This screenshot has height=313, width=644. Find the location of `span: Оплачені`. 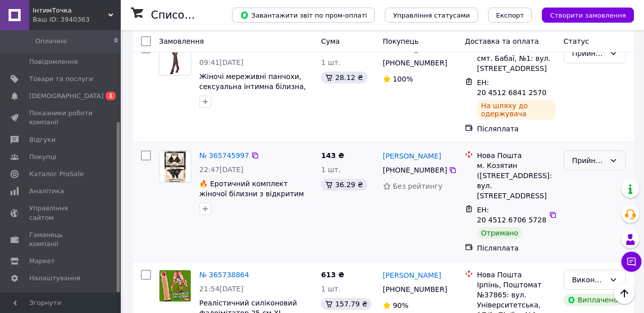

span: Оплачені is located at coordinates (51, 42).